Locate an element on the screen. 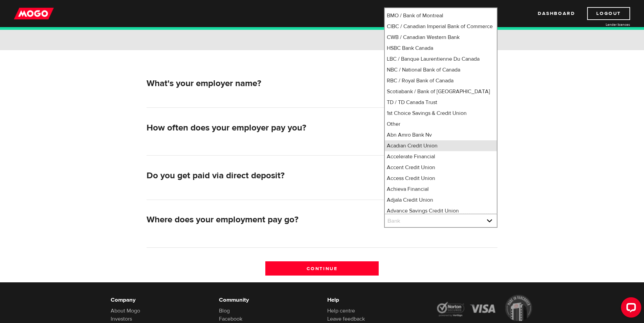  a: Lender licences is located at coordinates (605, 24).